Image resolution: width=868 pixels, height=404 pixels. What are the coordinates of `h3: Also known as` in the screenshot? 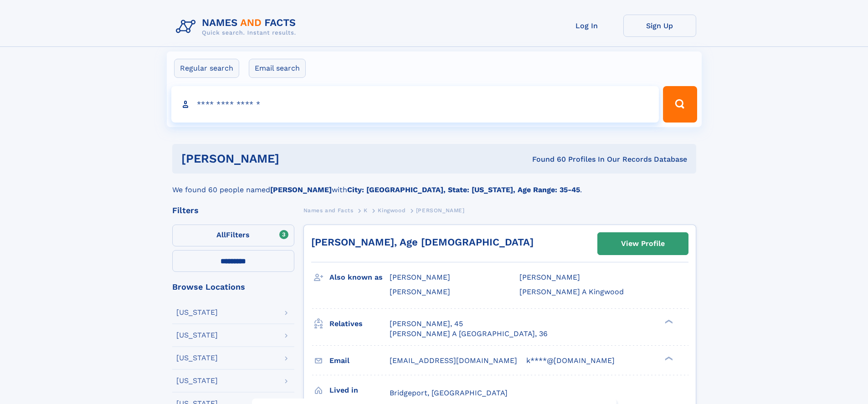 It's located at (360, 278).